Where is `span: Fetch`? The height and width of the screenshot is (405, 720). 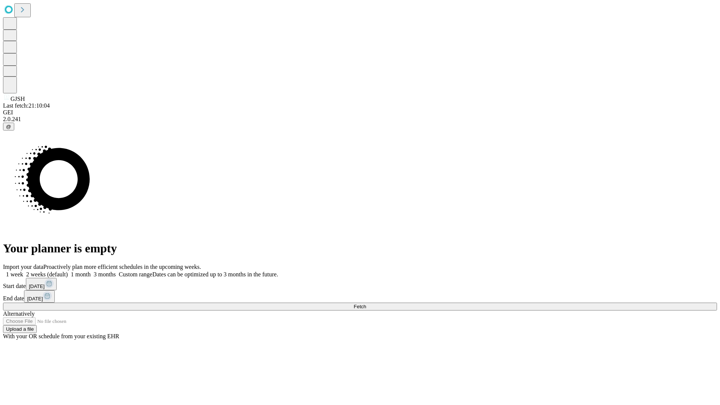
span: Fetch is located at coordinates (360, 306).